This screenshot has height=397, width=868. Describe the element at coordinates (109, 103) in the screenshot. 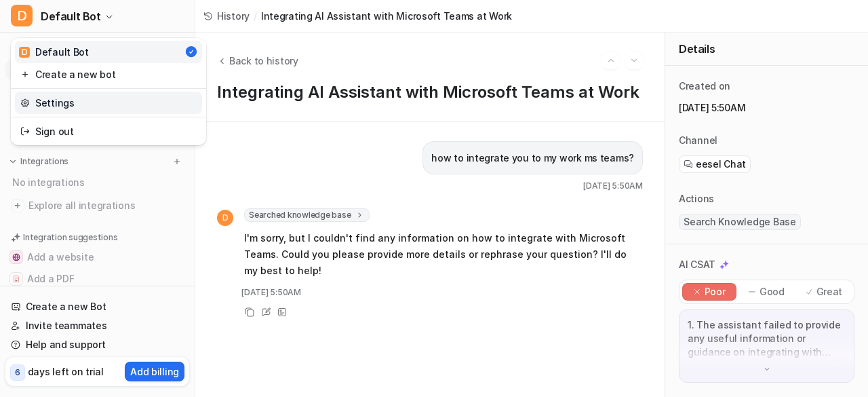

I see `a: Settings` at that location.